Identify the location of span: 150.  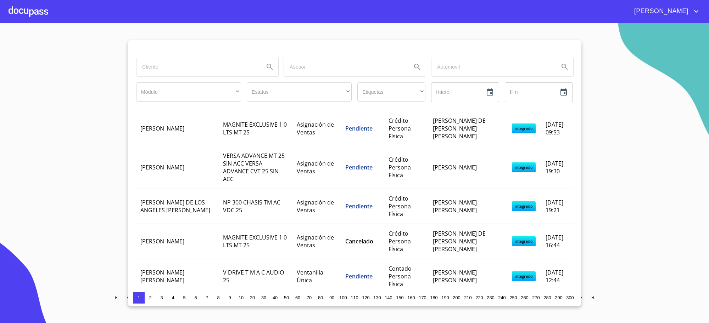
(399, 298).